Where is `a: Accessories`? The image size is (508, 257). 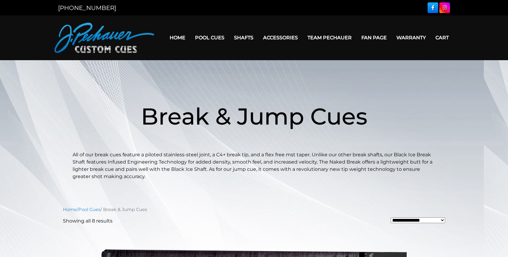 a: Accessories is located at coordinates (280, 38).